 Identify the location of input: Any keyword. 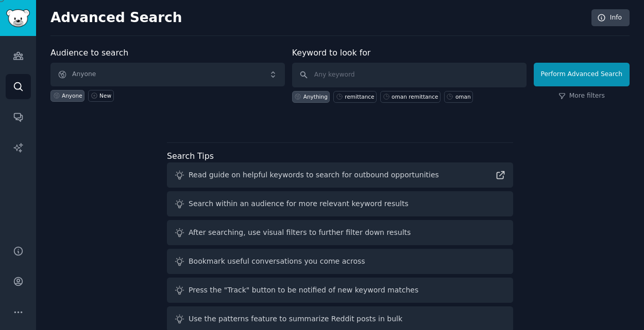
(409, 75).